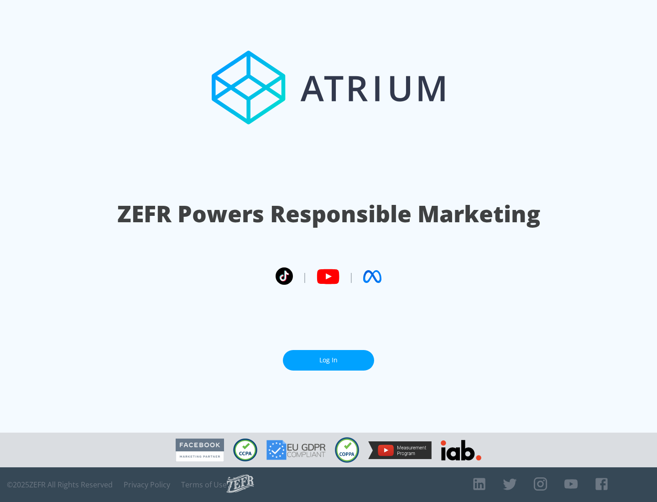  Describe the element at coordinates (204, 485) in the screenshot. I see `a: Terms of Use` at that location.